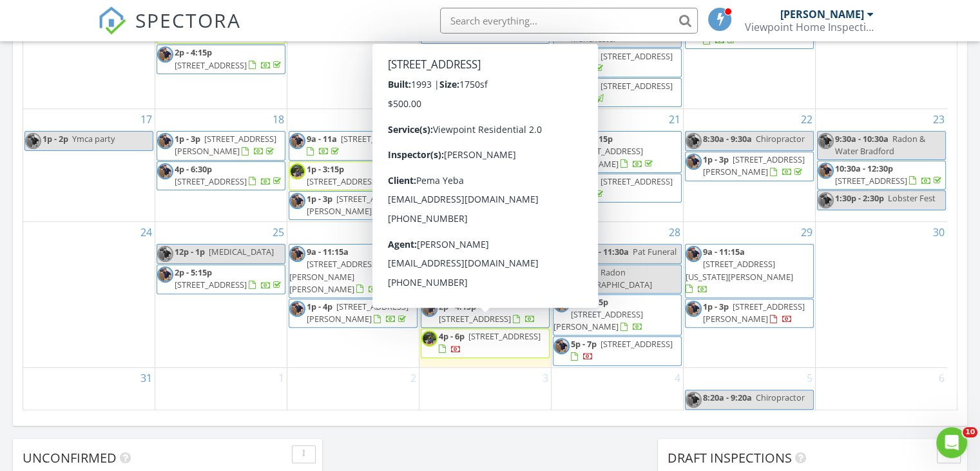 This screenshot has width=980, height=471. I want to click on span: Lobster Fest, so click(912, 197).